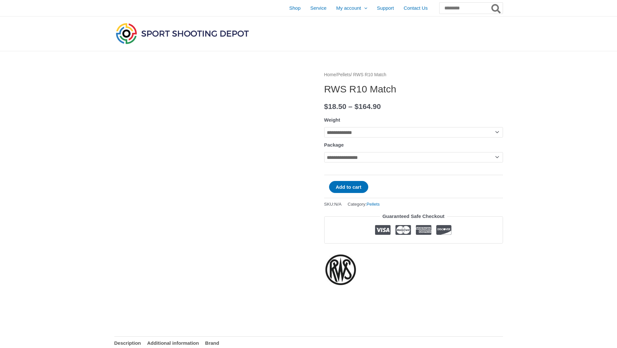 The width and height of the screenshot is (617, 348). I want to click on h1: RWS R10 Match, so click(414, 89).